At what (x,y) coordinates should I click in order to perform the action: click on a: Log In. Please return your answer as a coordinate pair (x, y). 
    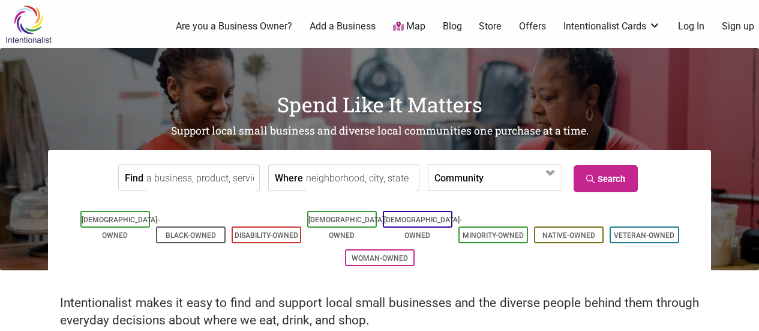
    Looking at the image, I should click on (691, 26).